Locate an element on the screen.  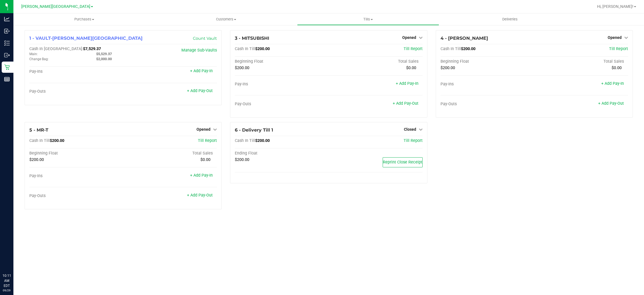
span: Change Bag: is located at coordinates (39, 59).